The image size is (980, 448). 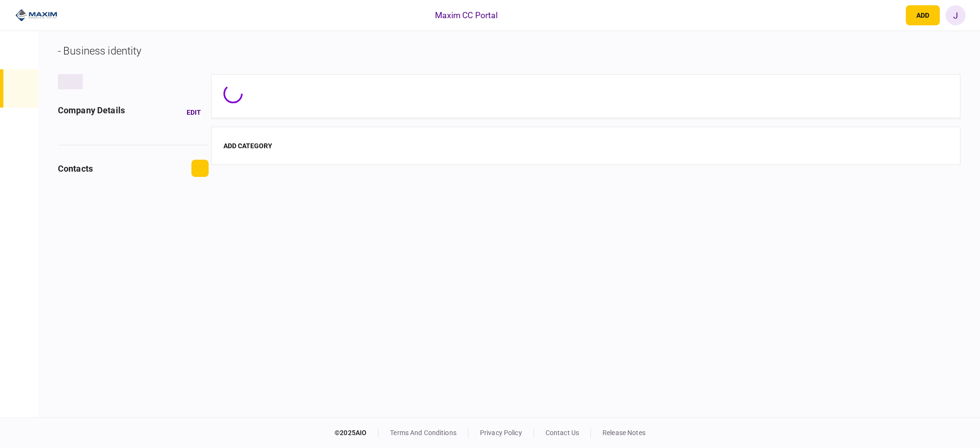 I want to click on button: add category, so click(x=248, y=146).